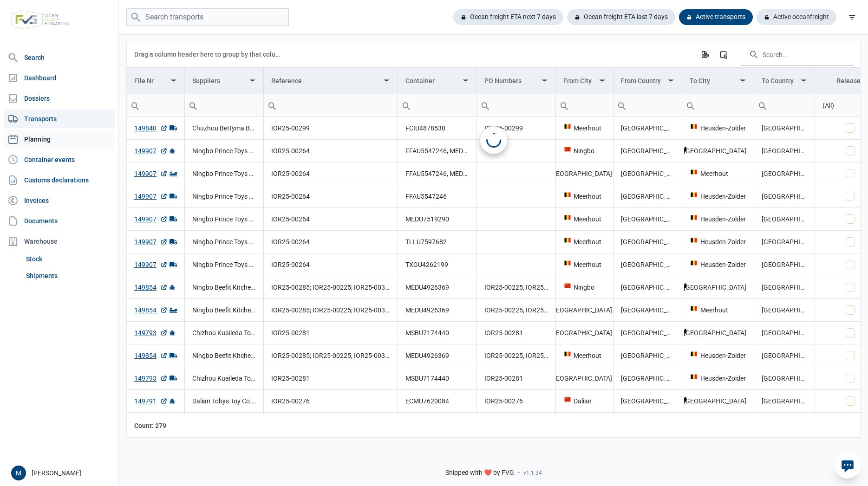 The height and width of the screenshot is (486, 868). What do you see at coordinates (516, 287) in the screenshot?
I see `td: IOR25-00225, IOR25-00285, IOR25-00302` at bounding box center [516, 287].